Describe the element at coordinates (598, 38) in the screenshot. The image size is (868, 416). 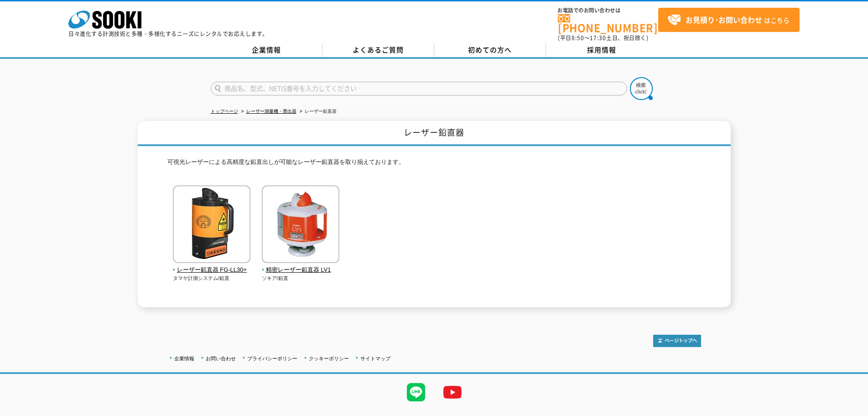
I see `span: 17:30` at that location.